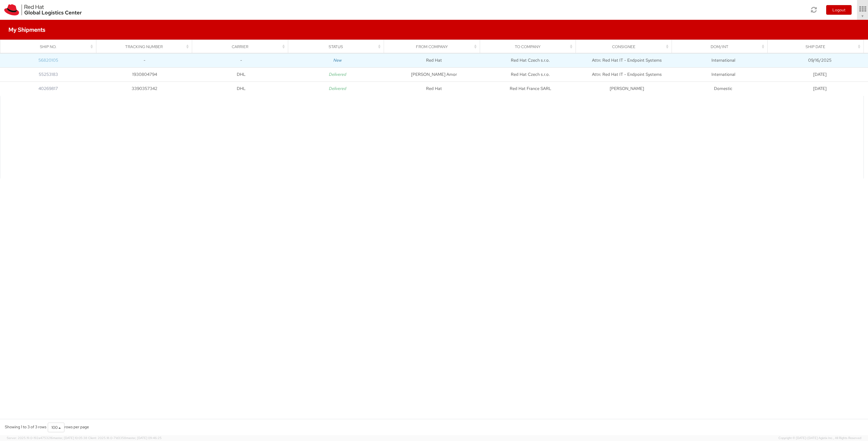  What do you see at coordinates (338, 47) in the screenshot?
I see `div: Status` at bounding box center [338, 47].